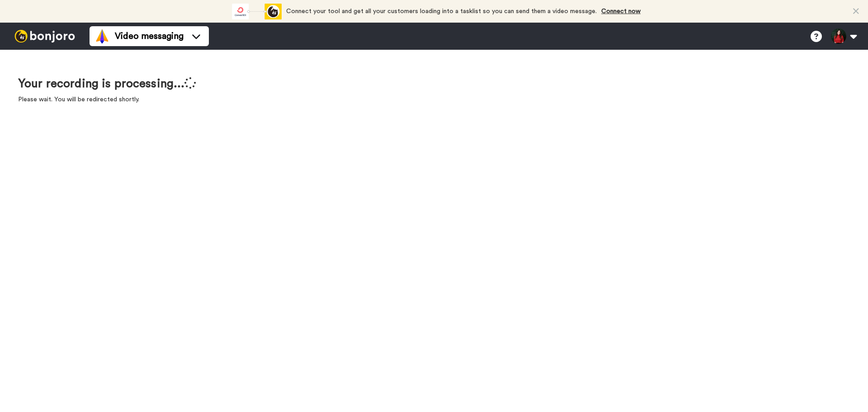 This screenshot has width=868, height=412. What do you see at coordinates (107, 100) in the screenshot?
I see `p: Please wait. You will be redirected shortly.` at bounding box center [107, 100].